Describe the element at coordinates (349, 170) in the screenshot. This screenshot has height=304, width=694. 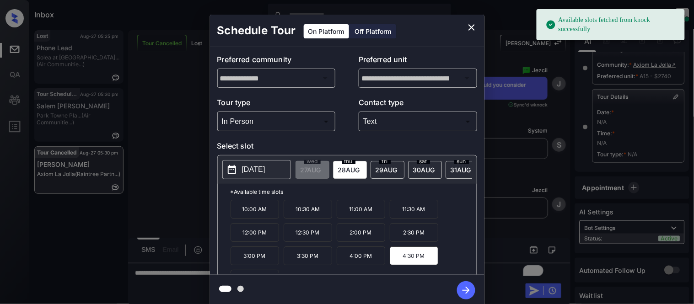
I see `span: 28 AUG` at that location.